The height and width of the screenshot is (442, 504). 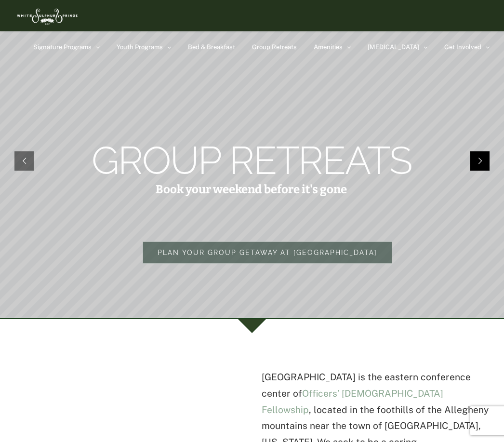 What do you see at coordinates (332, 47) in the screenshot?
I see `a: Amenities` at bounding box center [332, 47].